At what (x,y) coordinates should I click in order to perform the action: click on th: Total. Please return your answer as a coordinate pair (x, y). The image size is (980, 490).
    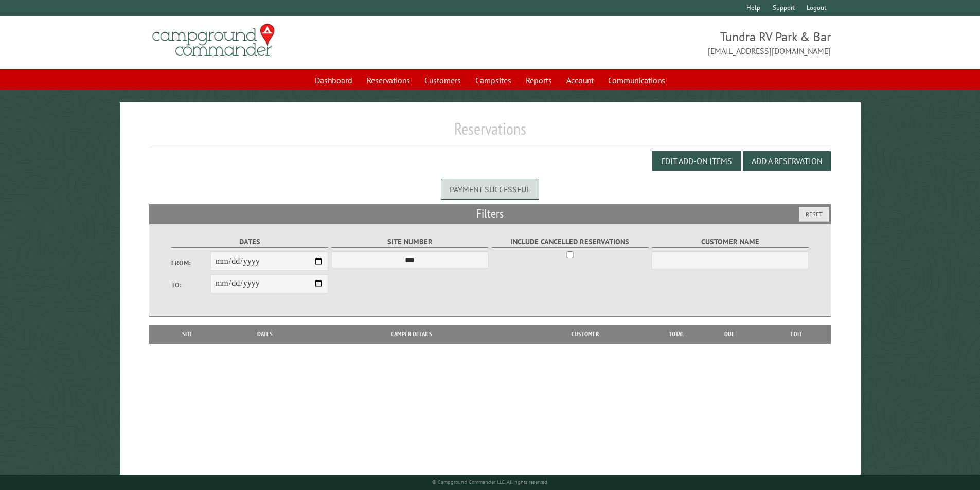
    Looking at the image, I should click on (677, 334).